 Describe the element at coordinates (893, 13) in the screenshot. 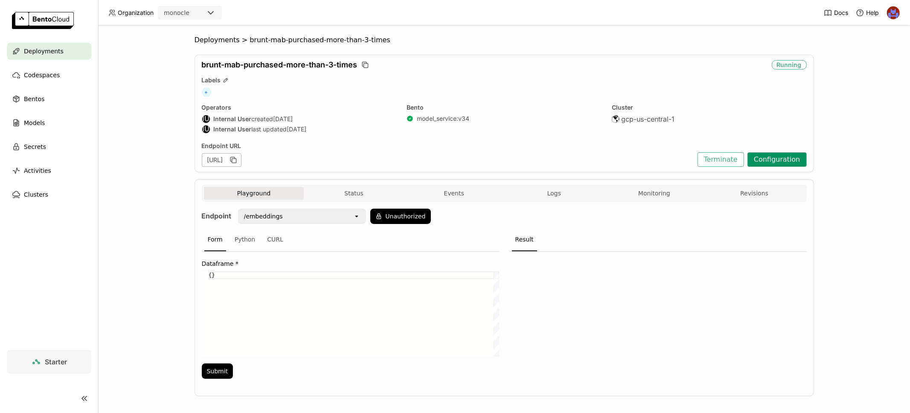

I see `img: Noa Tavron` at that location.